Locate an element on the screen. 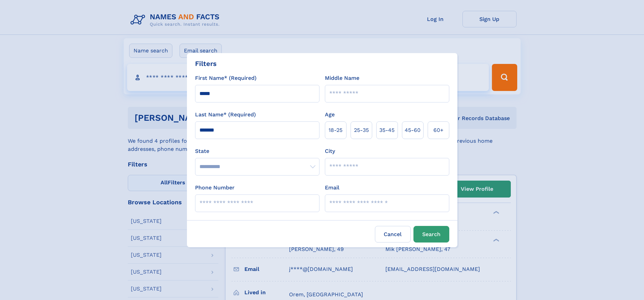 The image size is (644, 300). label: Age is located at coordinates (330, 115).